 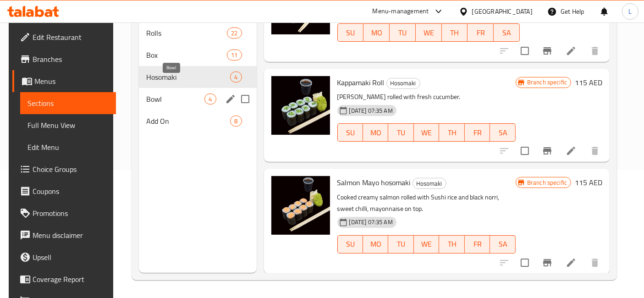 I want to click on button: TH, so click(x=451, y=133).